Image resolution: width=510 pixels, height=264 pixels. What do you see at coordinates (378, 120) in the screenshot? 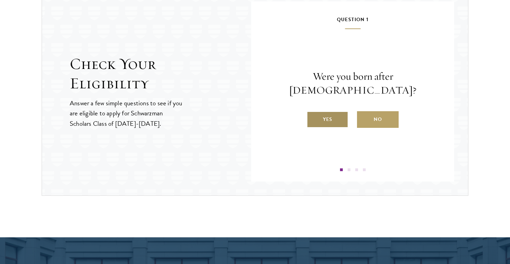
I see `label: No` at bounding box center [378, 120].